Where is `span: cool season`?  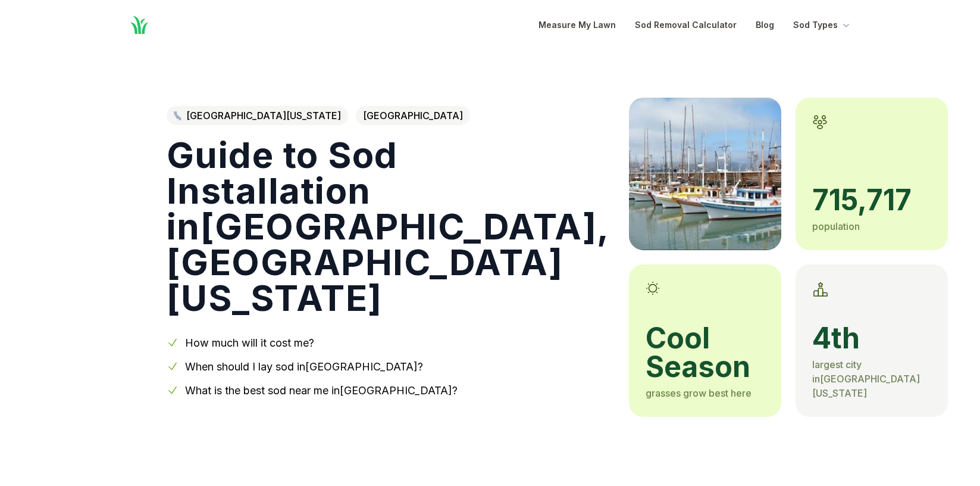
span: cool season is located at coordinates (705, 353).